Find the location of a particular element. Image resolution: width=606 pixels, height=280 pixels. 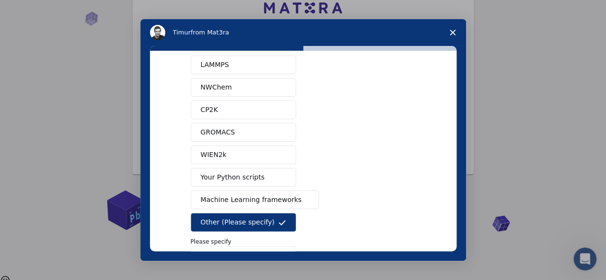

span: Timur is located at coordinates (182, 32).